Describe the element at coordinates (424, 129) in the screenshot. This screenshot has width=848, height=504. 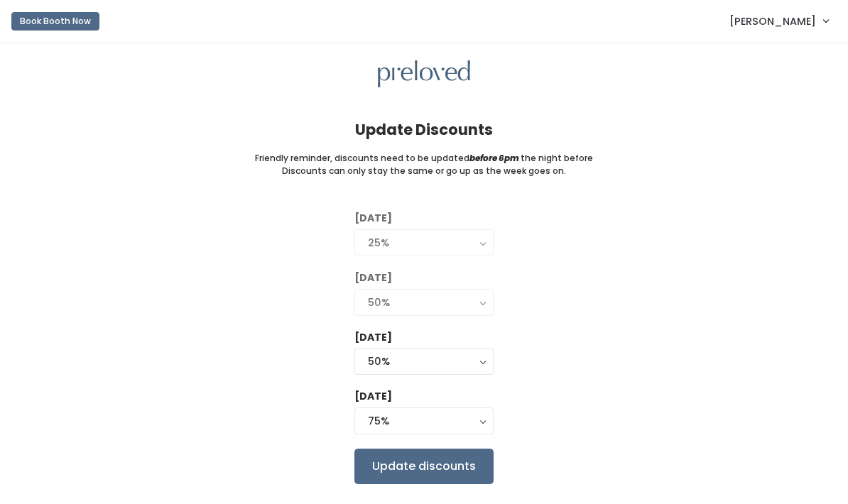
I see `h4: Update Discounts` at that location.